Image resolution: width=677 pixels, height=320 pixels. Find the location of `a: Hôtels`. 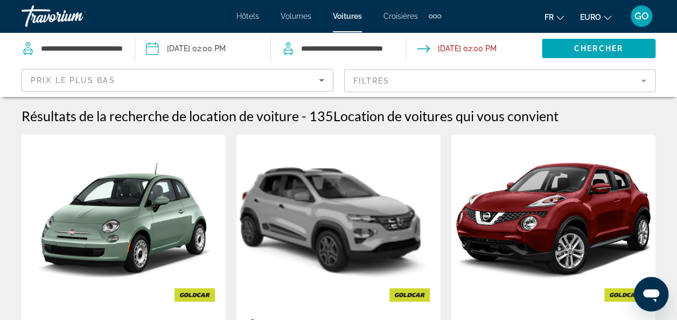

a: Hôtels is located at coordinates (248, 16).